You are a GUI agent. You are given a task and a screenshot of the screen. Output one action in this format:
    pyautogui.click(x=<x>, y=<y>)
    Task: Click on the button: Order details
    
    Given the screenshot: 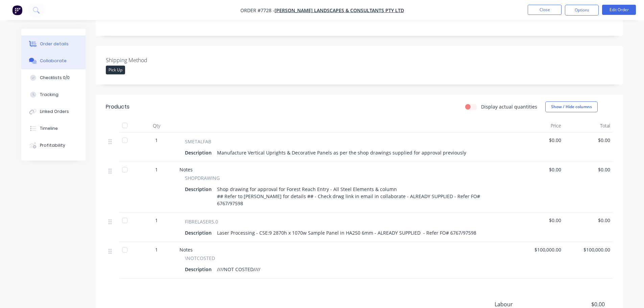 What is the action you would take?
    pyautogui.click(x=53, y=44)
    